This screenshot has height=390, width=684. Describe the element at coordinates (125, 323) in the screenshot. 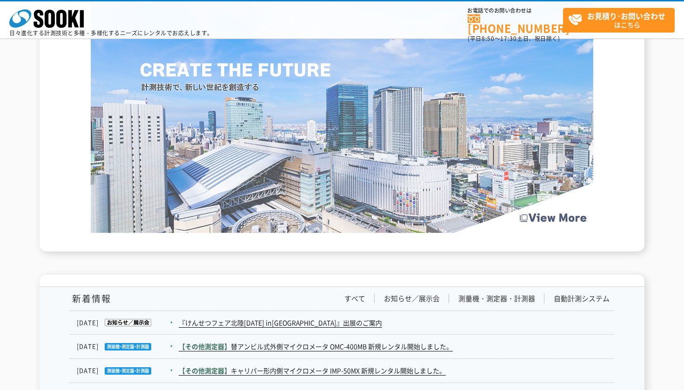

I see `img: お知らせ／展示会` at that location.